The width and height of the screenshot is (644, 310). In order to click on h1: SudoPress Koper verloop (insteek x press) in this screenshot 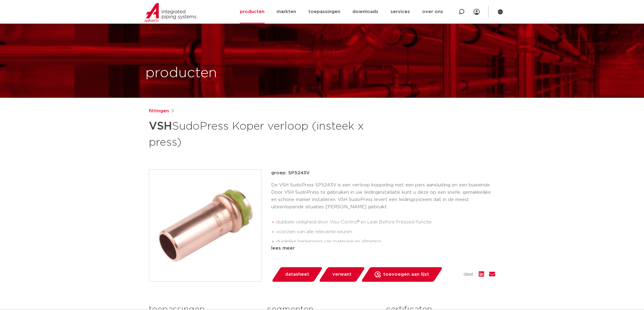, I will do `click(263, 134)`.